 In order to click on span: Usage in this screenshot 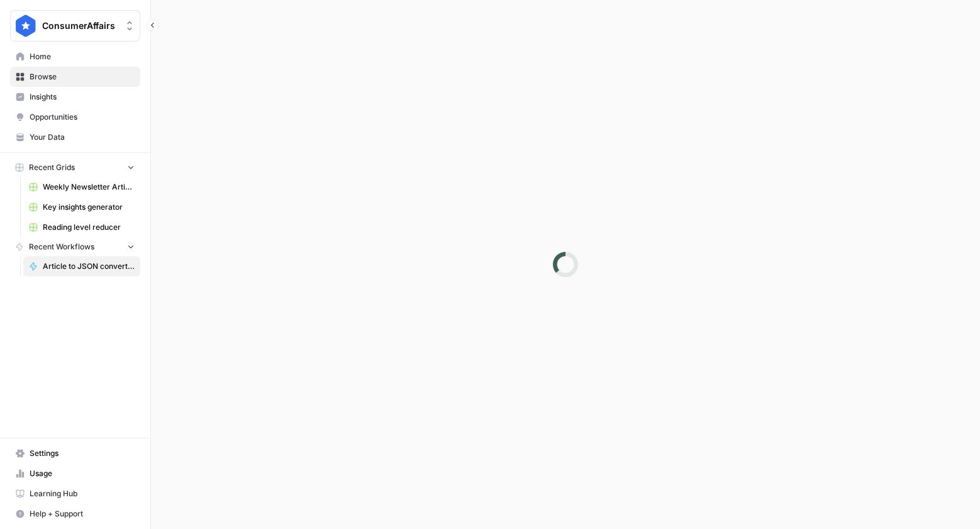, I will do `click(81, 473)`.